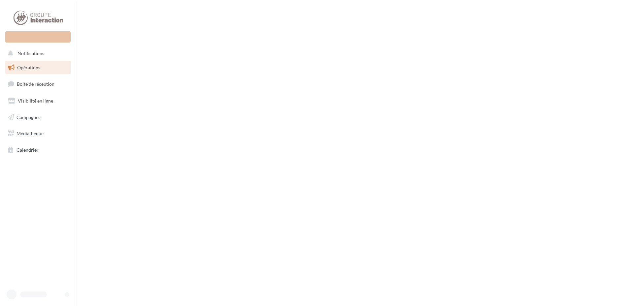 The height and width of the screenshot is (306, 631). What do you see at coordinates (38, 37) in the screenshot?
I see `div: Nouvelle campagne` at bounding box center [38, 37].